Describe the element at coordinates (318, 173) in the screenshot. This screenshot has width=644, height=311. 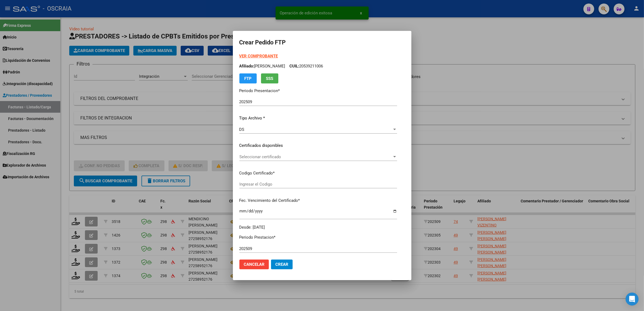
I see `p: Codigo Certificado` at that location.